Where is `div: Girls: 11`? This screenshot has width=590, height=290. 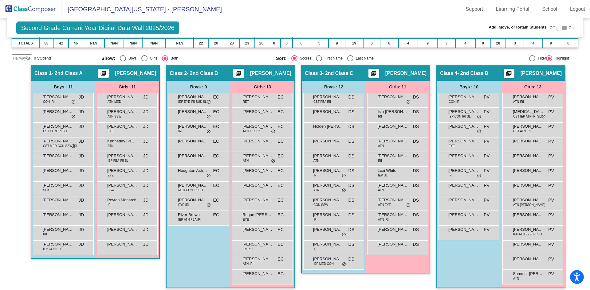
div: Girls: 11 is located at coordinates (127, 87).